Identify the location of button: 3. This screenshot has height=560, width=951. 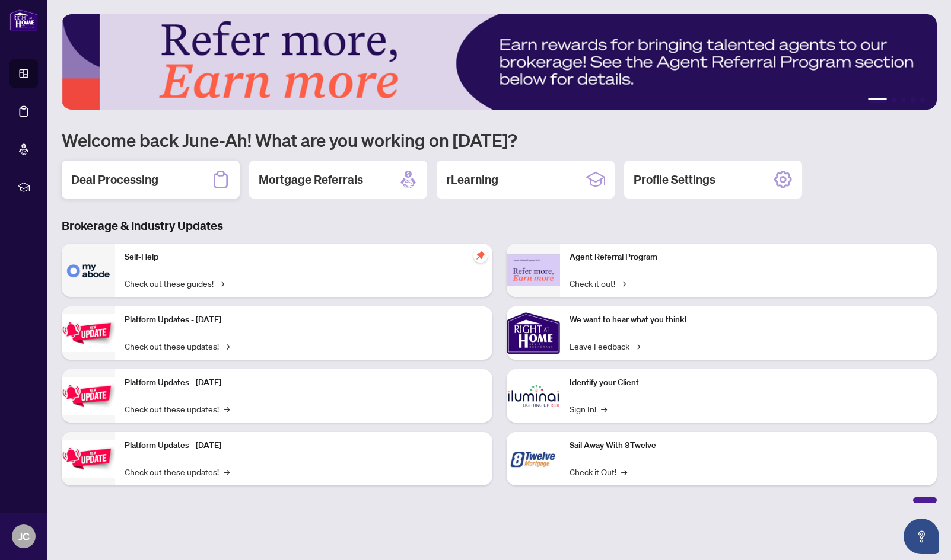
(903, 100).